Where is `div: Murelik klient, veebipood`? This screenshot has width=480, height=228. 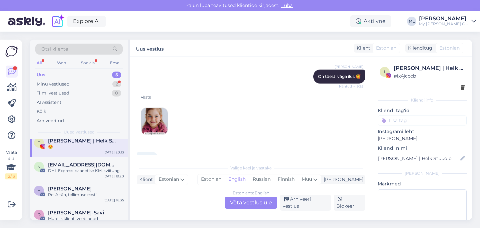 div: Murelik klient, veebipood is located at coordinates (86, 219).